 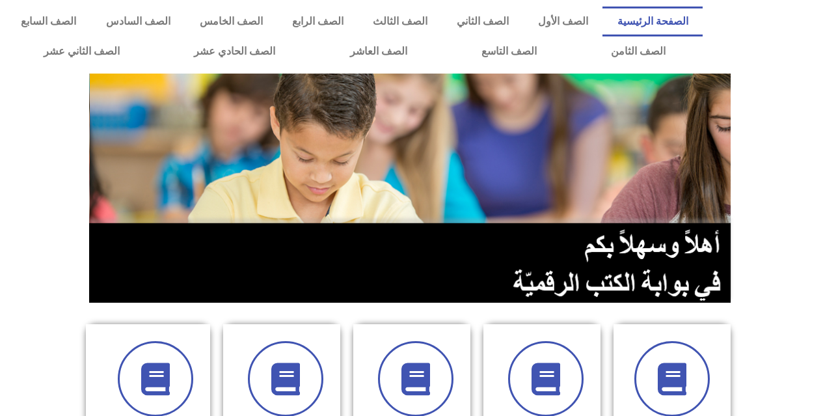 What do you see at coordinates (509, 51) in the screenshot?
I see `a: الصف التاسع` at bounding box center [509, 51].